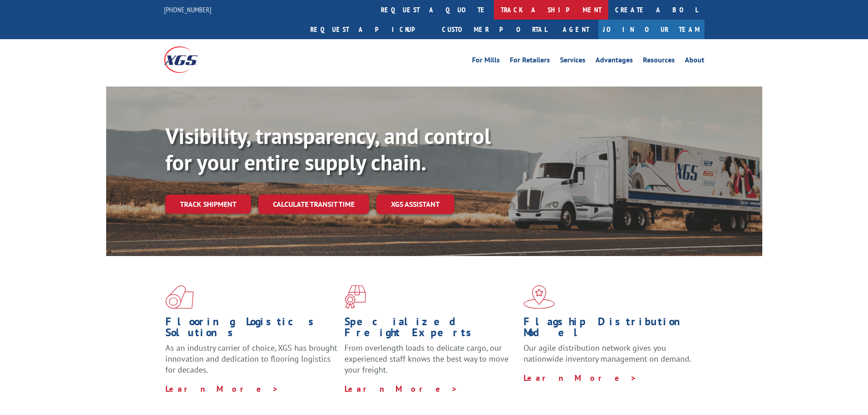 This screenshot has height=415, width=868. I want to click on a: About, so click(694, 62).